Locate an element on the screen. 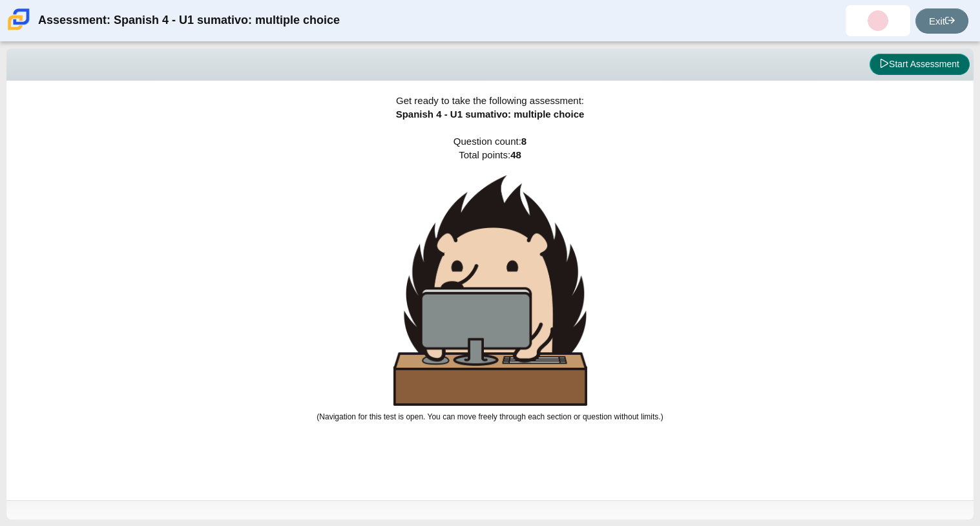  small: (Navigation for this test is open. You can move freely through each section or question without l... is located at coordinates (490, 417).